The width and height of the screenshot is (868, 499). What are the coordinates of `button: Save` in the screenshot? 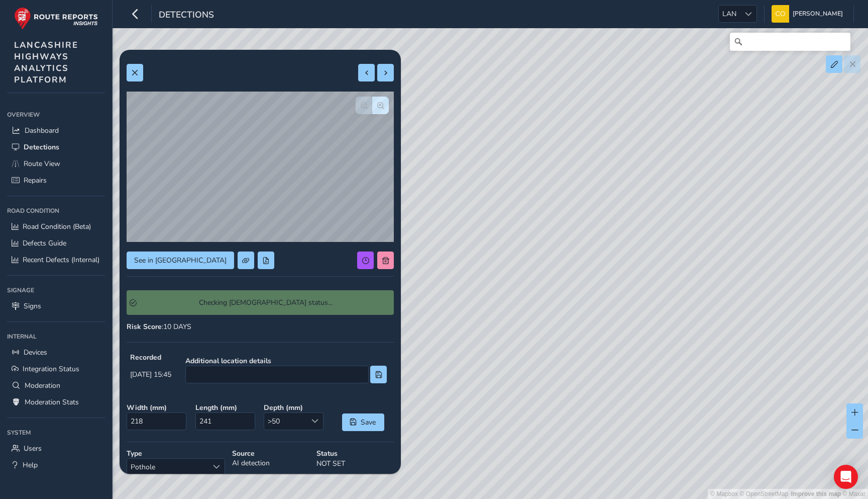 It's located at (363, 422).